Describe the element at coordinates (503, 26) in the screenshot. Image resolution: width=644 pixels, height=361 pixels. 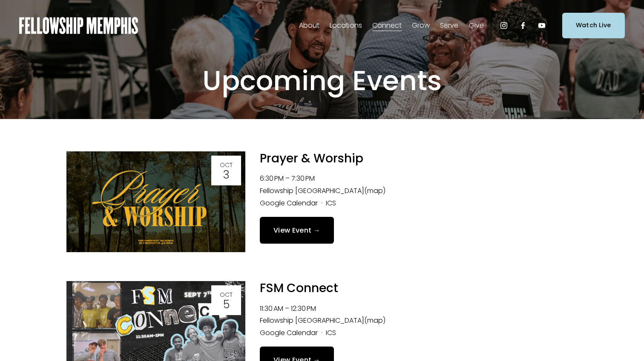
I see `a: Instagram` at that location.